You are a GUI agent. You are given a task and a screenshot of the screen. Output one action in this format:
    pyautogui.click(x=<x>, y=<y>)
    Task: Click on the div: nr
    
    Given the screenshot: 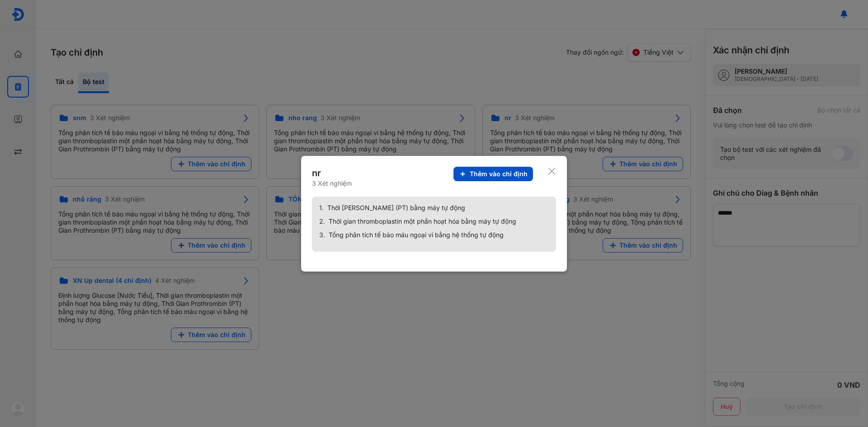 What is the action you would take?
    pyautogui.click(x=332, y=173)
    